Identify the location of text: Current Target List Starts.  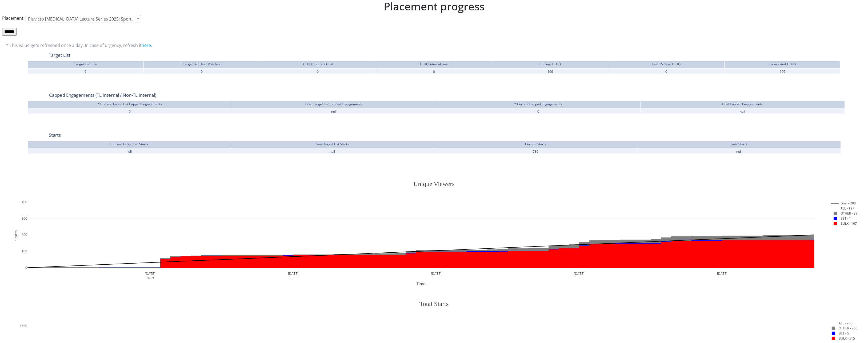
(129, 144).